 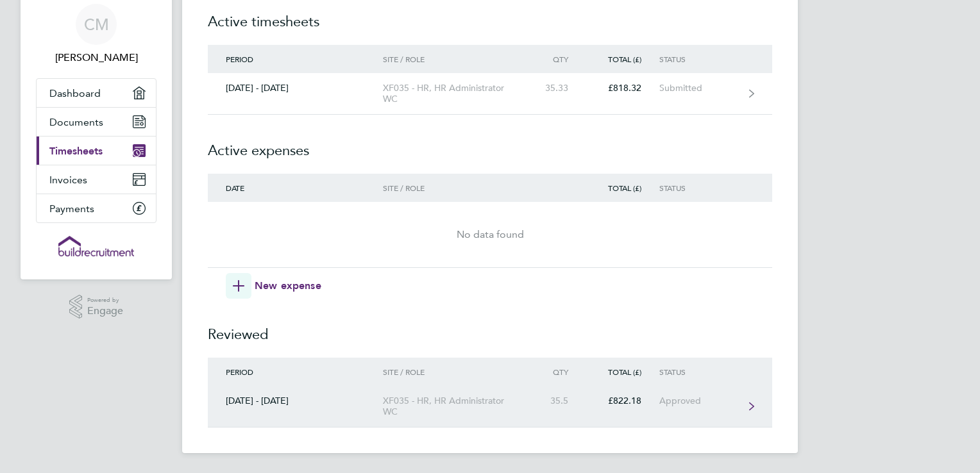 What do you see at coordinates (96, 93) in the screenshot?
I see `a: Dashboard` at bounding box center [96, 93].